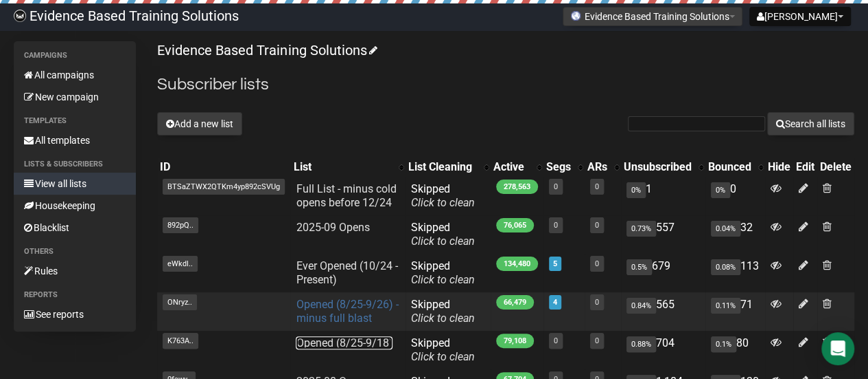 The width and height of the screenshot is (868, 379). What do you see at coordinates (75, 121) in the screenshot?
I see `li: Templates` at bounding box center [75, 121].